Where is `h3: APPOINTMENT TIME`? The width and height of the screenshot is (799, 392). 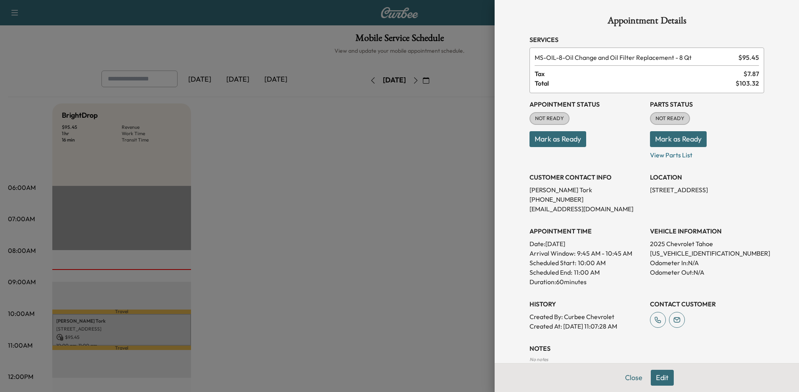 h3: APPOINTMENT TIME is located at coordinates (587, 231).